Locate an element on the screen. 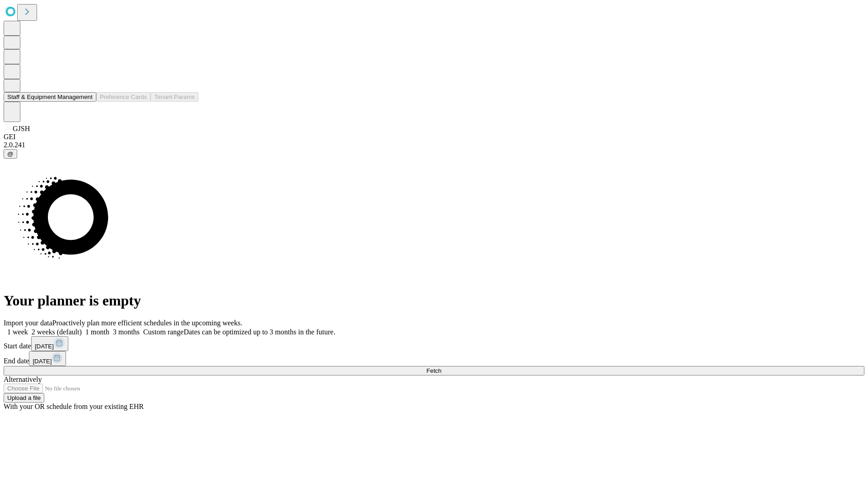 The height and width of the screenshot is (488, 868). span: Alternatively is located at coordinates (22, 379).